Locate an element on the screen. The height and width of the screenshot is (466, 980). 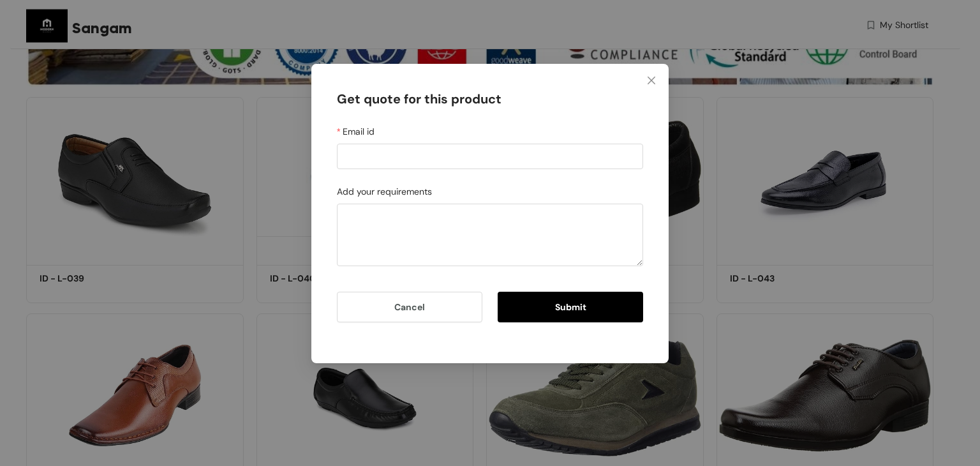
textarea: Add your requirements Add your requirements is located at coordinates (490, 235).